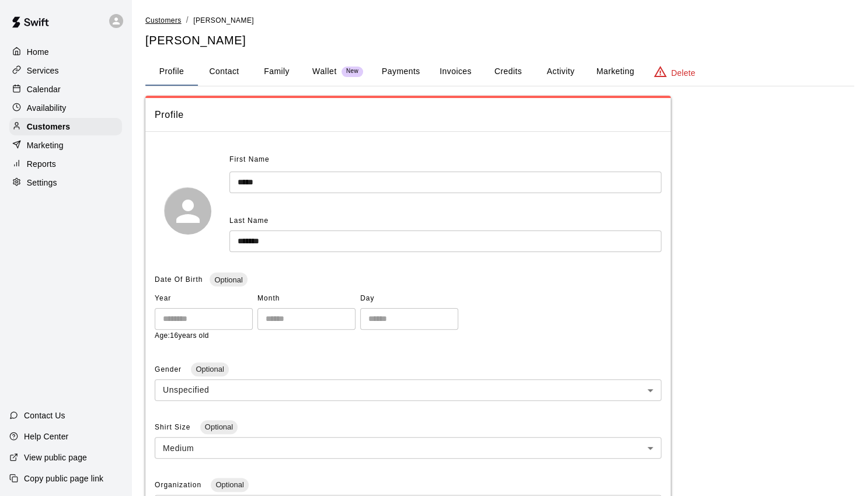 This screenshot has height=496, width=868. What do you see at coordinates (66, 89) in the screenshot?
I see `a: Calendar` at bounding box center [66, 89].